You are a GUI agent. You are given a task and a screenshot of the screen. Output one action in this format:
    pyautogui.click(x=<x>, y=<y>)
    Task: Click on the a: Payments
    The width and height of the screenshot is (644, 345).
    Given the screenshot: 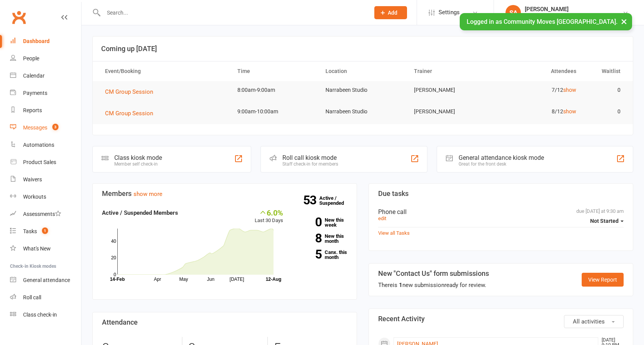 What is the action you would take?
    pyautogui.click(x=45, y=93)
    